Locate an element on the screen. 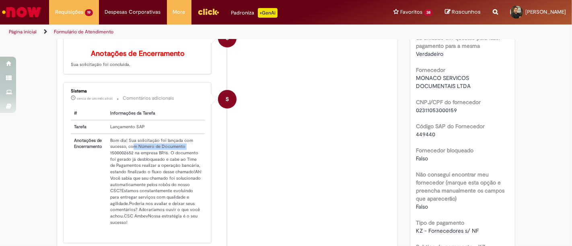 This screenshot has width=572, height=246. span: Despesas Corporativas is located at coordinates (133, 12).